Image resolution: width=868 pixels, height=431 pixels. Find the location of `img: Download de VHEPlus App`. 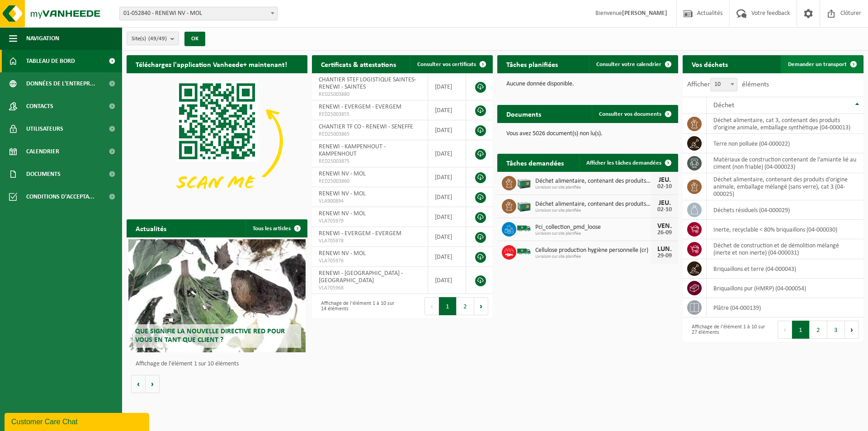

img: Download de VHEPlus App is located at coordinates (217, 141).